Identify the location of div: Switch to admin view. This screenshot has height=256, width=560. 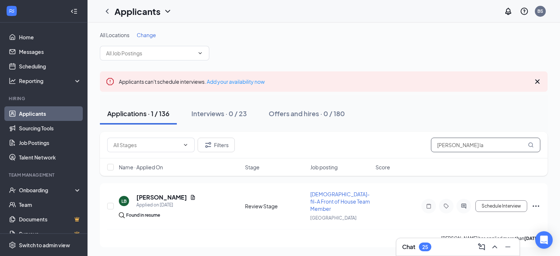
(44, 245).